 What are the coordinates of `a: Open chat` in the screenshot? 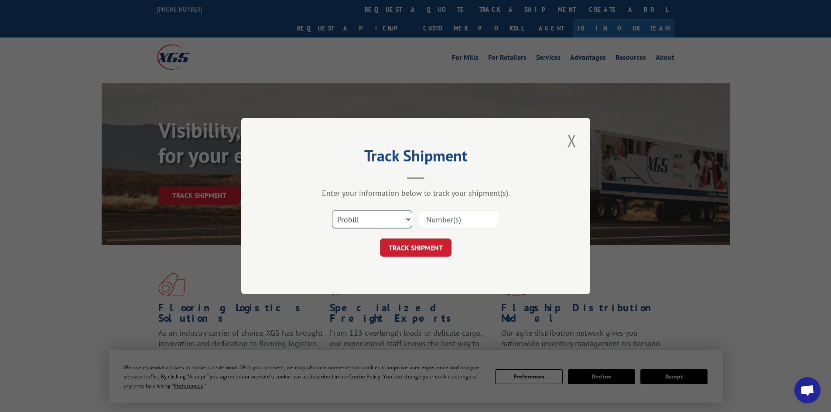 It's located at (808, 391).